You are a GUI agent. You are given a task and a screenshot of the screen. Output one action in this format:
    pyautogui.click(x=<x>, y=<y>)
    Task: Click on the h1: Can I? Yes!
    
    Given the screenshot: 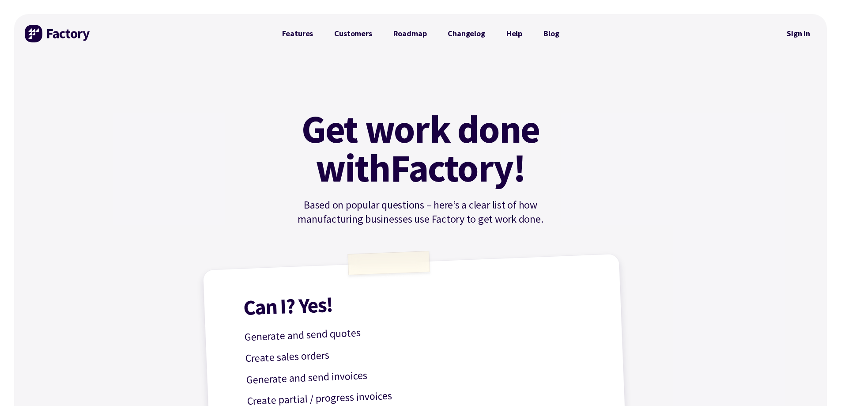 What is the action you would take?
    pyautogui.click(x=419, y=300)
    